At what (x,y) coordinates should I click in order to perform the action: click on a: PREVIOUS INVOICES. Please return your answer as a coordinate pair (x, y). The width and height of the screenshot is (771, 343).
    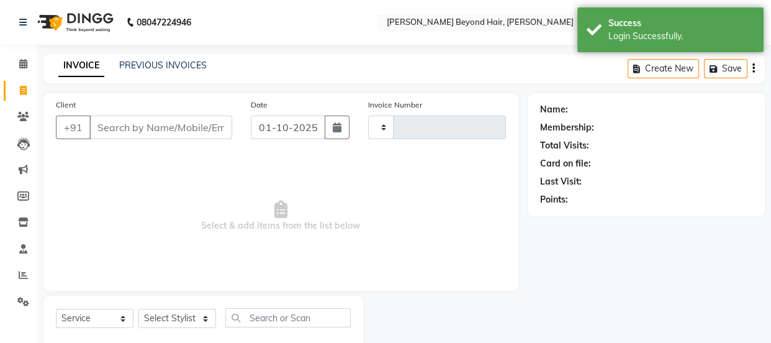
    Looking at the image, I should click on (163, 65).